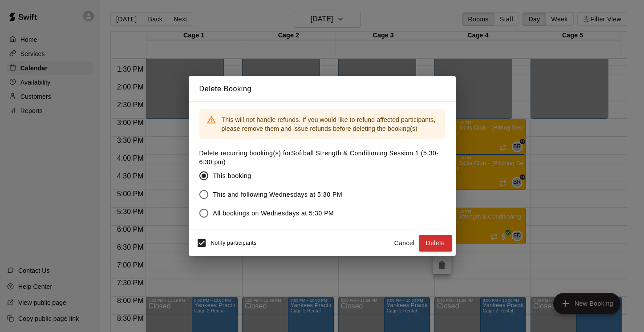  I want to click on div: This will not handle refunds. If you would like to refund affected participants, please remove th..., so click(330, 124).